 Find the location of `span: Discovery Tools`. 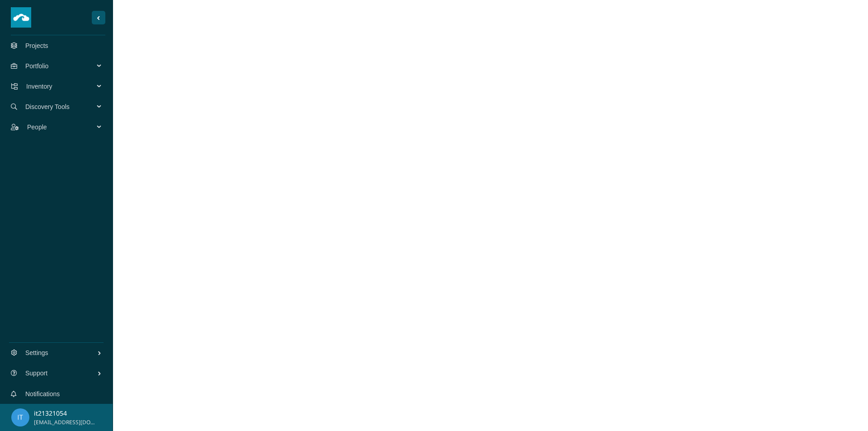

span: Discovery Tools is located at coordinates (62, 107).